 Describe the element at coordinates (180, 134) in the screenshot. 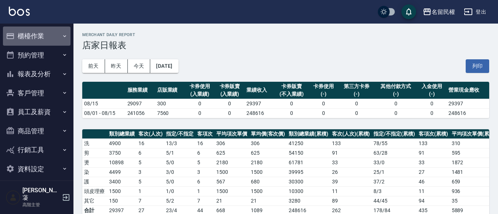

I see `th: 指定/不指定` at that location.